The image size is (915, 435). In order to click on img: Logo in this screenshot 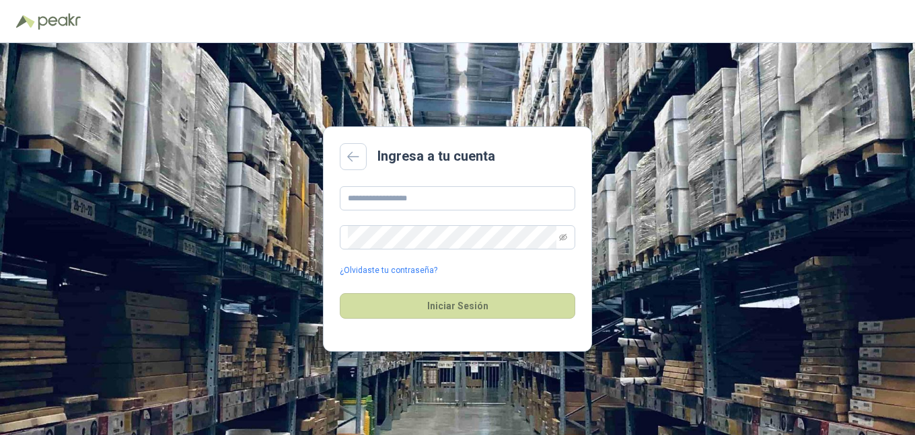, I will do `click(26, 22)`.